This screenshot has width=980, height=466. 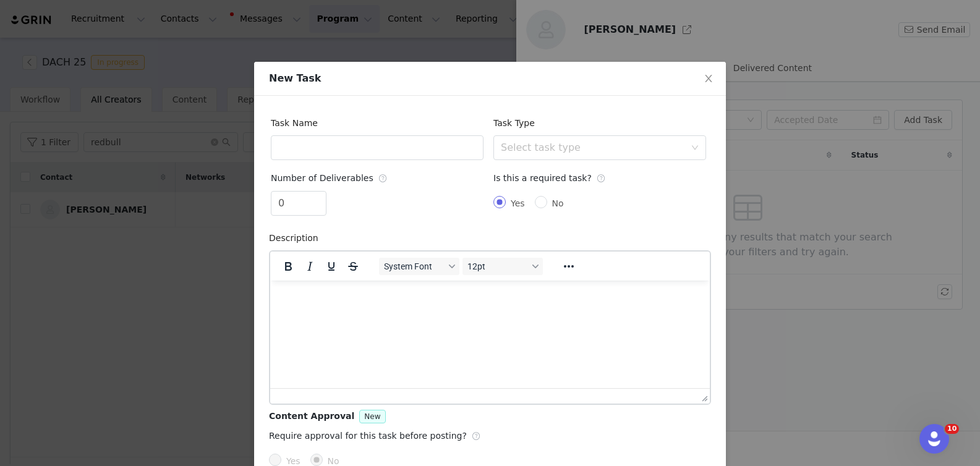 What do you see at coordinates (503, 266) in the screenshot?
I see `button: Font sizes` at bounding box center [503, 266].